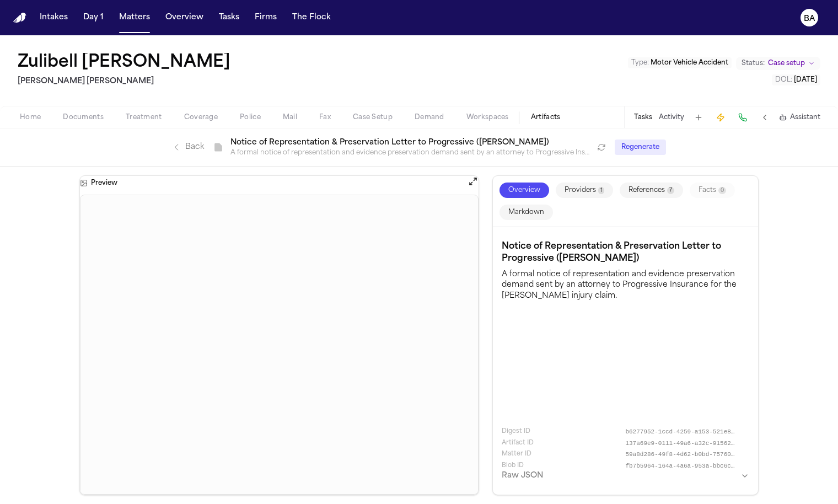 The width and height of the screenshot is (838, 504). What do you see at coordinates (516, 432) in the screenshot?
I see `span: Digest ID` at bounding box center [516, 432].